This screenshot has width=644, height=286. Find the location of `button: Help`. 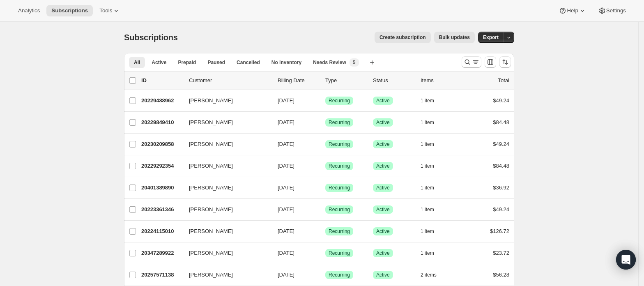

button: Help is located at coordinates (572, 11).